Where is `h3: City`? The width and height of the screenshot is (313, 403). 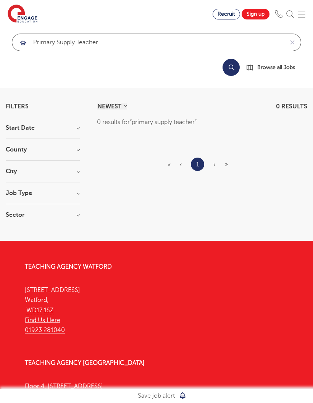 h3: City is located at coordinates (43, 171).